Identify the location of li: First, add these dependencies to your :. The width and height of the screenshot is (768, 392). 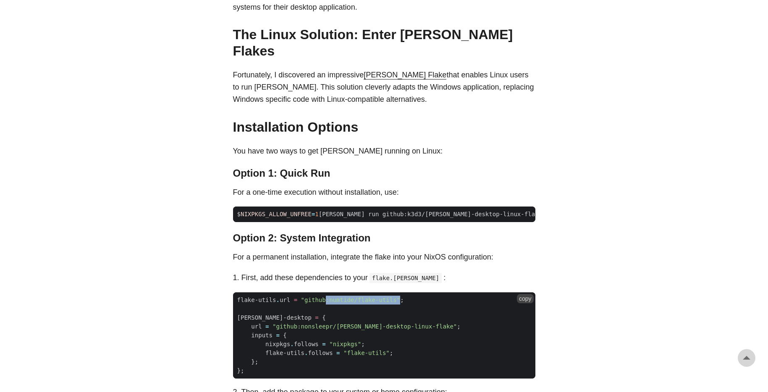
(389, 277).